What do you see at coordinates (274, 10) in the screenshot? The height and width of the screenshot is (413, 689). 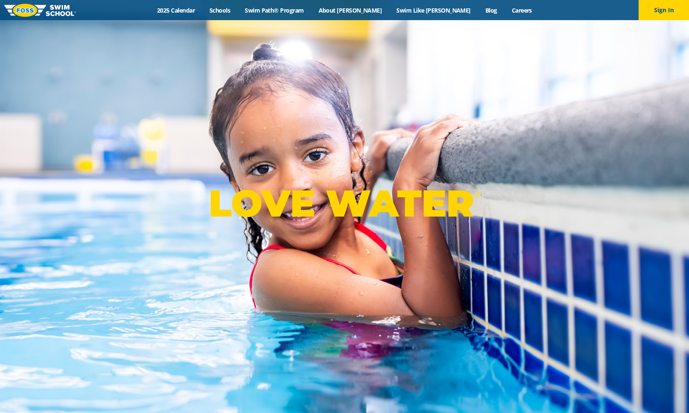 I see `a: Swim Path® Program` at bounding box center [274, 10].